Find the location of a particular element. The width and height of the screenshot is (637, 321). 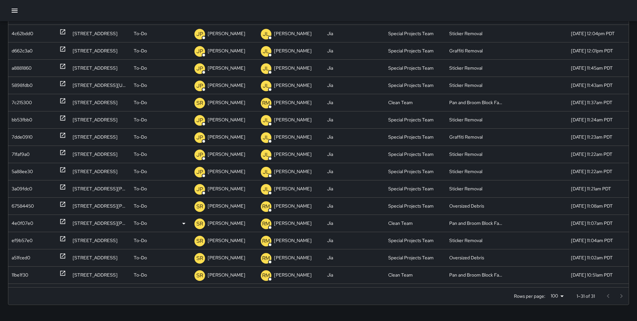

div: 1 Bush Street is located at coordinates (100, 223).